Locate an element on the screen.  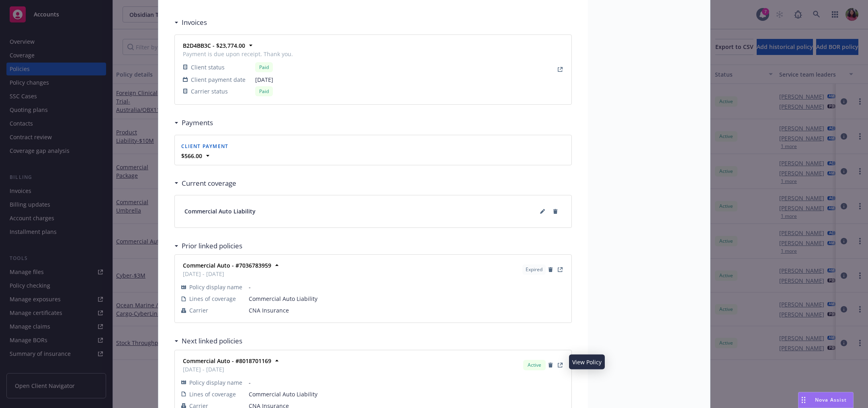
span: Nova Assist is located at coordinates (830, 400).